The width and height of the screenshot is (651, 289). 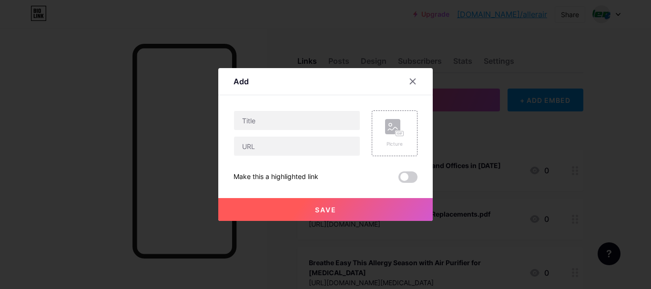 What do you see at coordinates (276, 177) in the screenshot?
I see `div: Make this a highlighted link` at bounding box center [276, 177].